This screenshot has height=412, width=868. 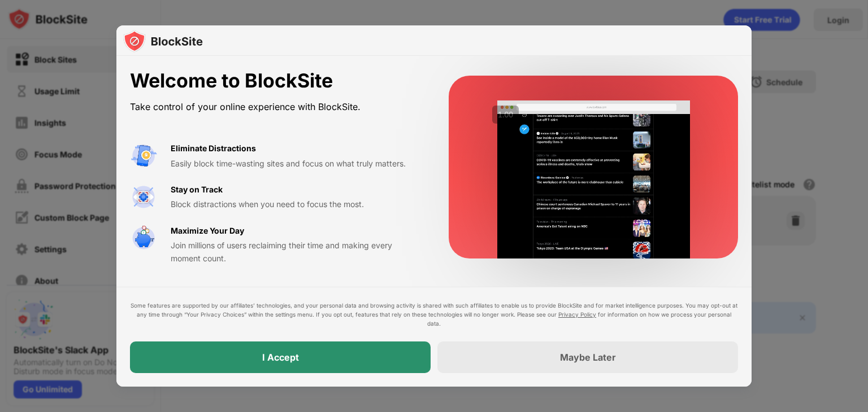 What do you see at coordinates (144, 197) in the screenshot?
I see `img: value-focus.svg` at bounding box center [144, 197].